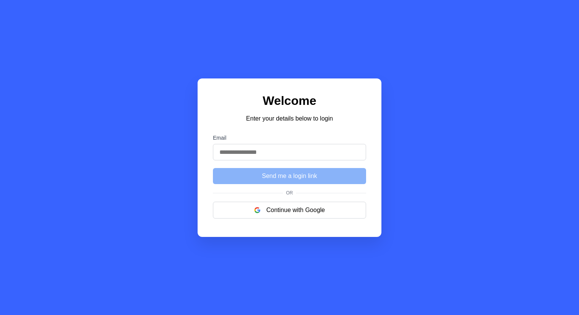 The image size is (579, 315). I want to click on h1: Welcome, so click(289, 101).